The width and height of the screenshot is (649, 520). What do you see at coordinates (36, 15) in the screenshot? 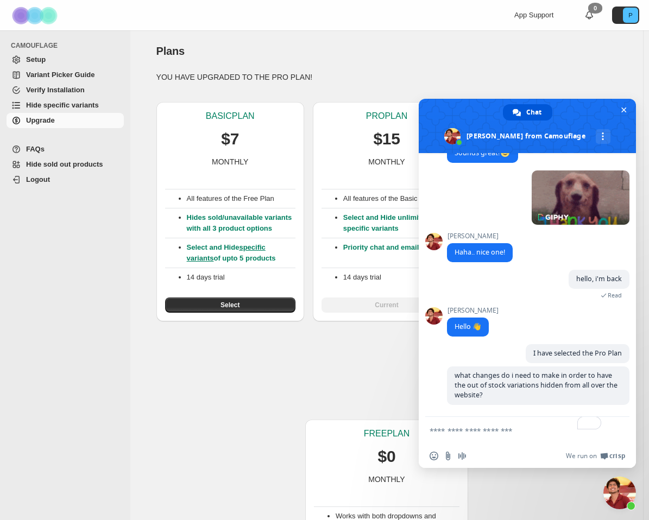
I see `img: Camouflage` at bounding box center [36, 15].